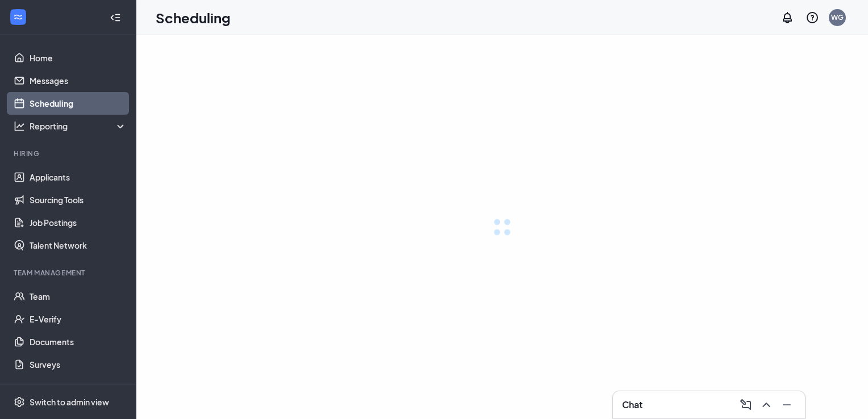 Image resolution: width=868 pixels, height=419 pixels. Describe the element at coordinates (837, 17) in the screenshot. I see `div: WG` at that location.